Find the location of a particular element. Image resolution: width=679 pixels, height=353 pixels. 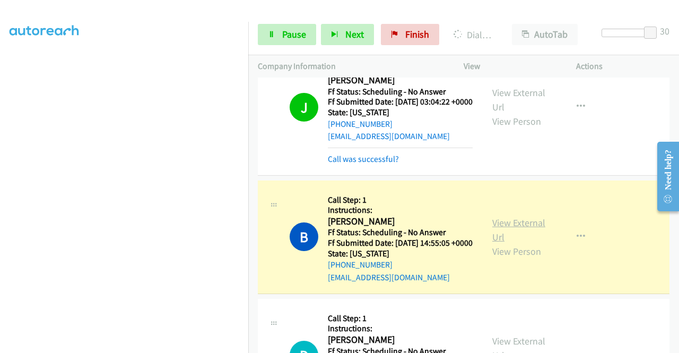

button: Next is located at coordinates (347, 34).